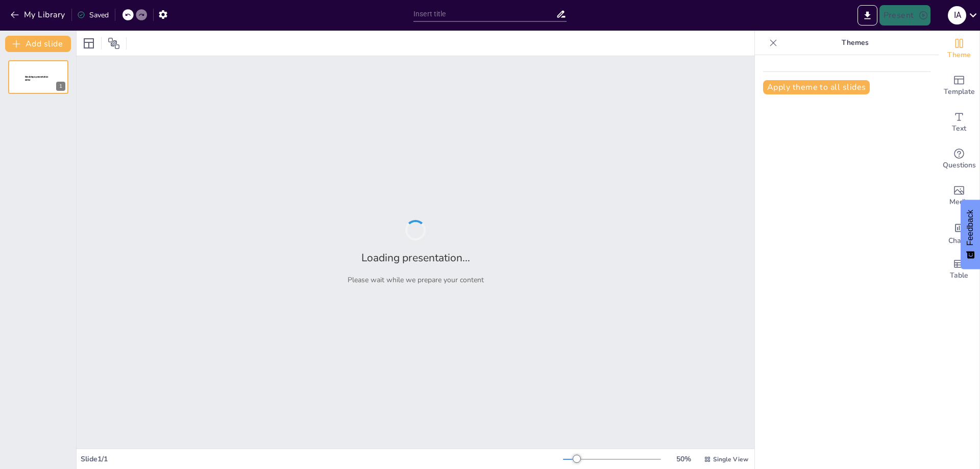  I want to click on span: Questions, so click(959, 166).